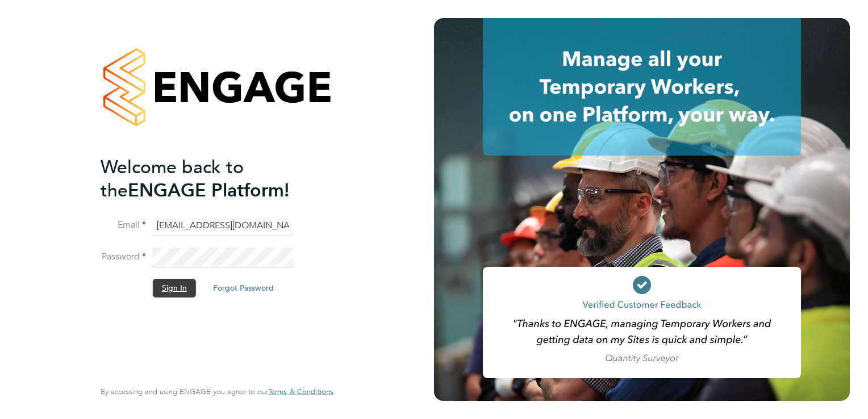 This screenshot has height=419, width=868. I want to click on label: Password, so click(123, 256).